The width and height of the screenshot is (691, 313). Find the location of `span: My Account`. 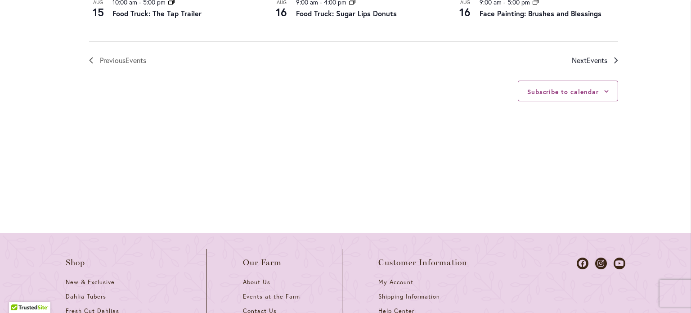

span: My Account is located at coordinates (396, 282).